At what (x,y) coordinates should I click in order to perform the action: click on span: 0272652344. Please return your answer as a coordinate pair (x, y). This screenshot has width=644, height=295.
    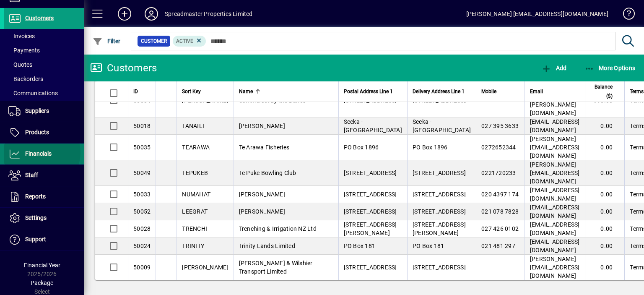
    Looking at the image, I should click on (499, 148).